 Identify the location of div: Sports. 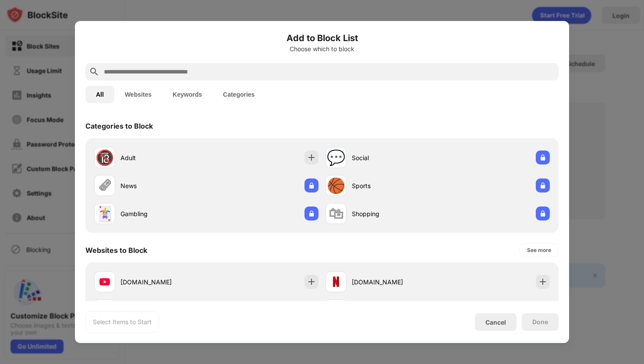
(394, 186).